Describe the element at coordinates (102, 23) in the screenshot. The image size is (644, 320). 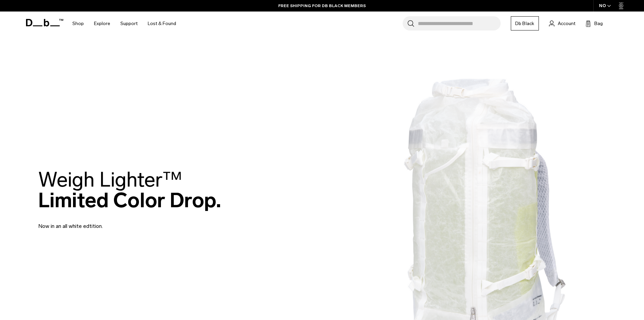
I see `a: Explore` at that location.